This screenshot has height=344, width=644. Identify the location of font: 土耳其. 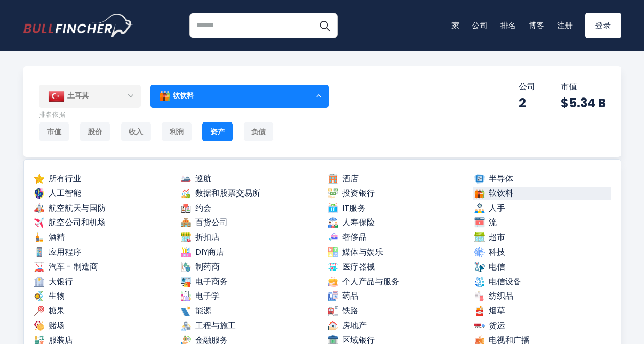
(78, 95).